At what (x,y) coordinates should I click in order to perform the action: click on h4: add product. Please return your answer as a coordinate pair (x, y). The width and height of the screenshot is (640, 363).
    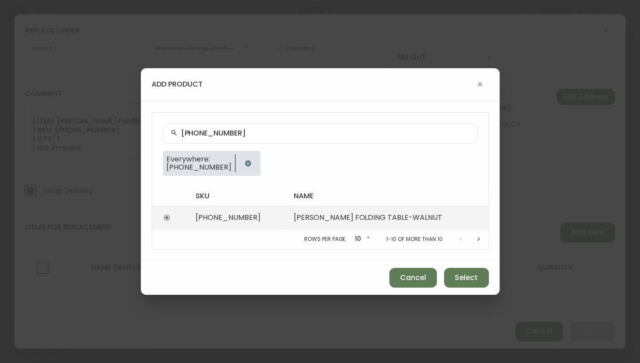
    Looking at the image, I should click on (177, 84).